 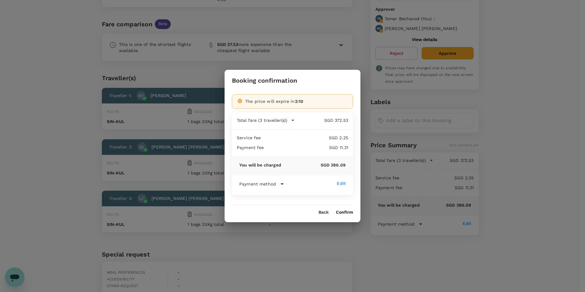 I want to click on p: Service fee, so click(x=249, y=138).